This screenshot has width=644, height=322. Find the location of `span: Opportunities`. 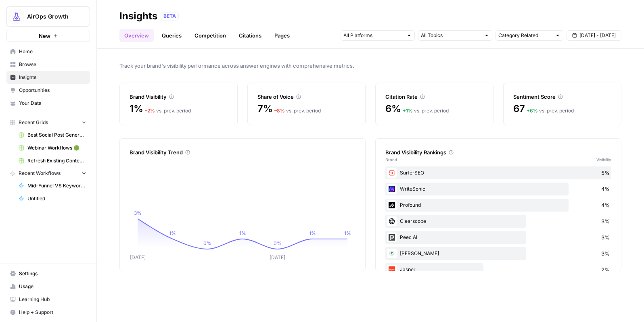

span: Opportunities is located at coordinates (53, 90).